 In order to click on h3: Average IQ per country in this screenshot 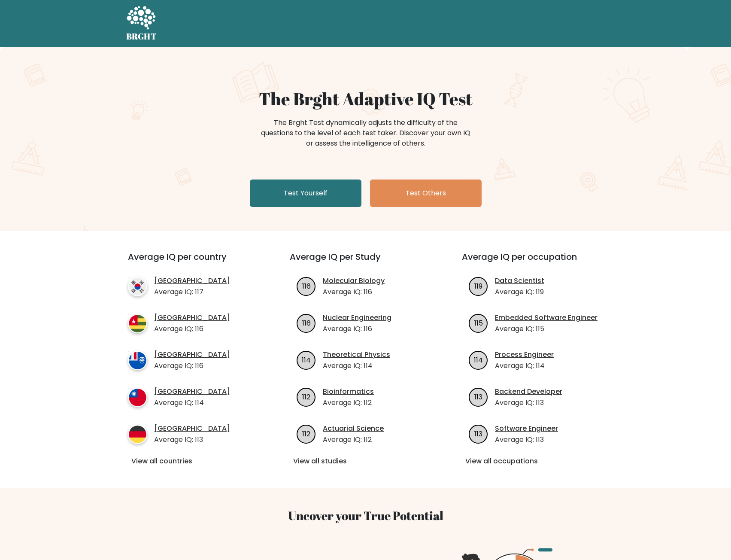, I will do `click(193, 262)`.